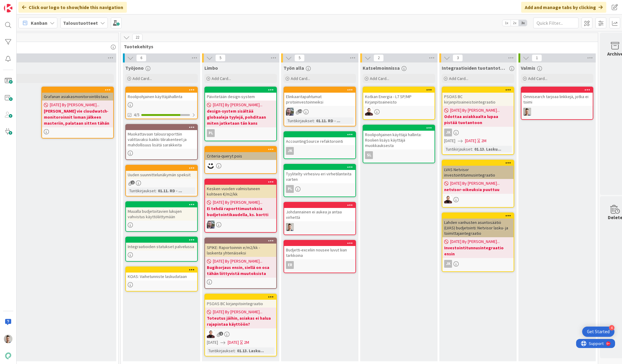 This screenshot has height=364, width=622. What do you see at coordinates (478, 251) in the screenshot?
I see `b: Investointitunnusintegraatio ensin` at bounding box center [478, 251].